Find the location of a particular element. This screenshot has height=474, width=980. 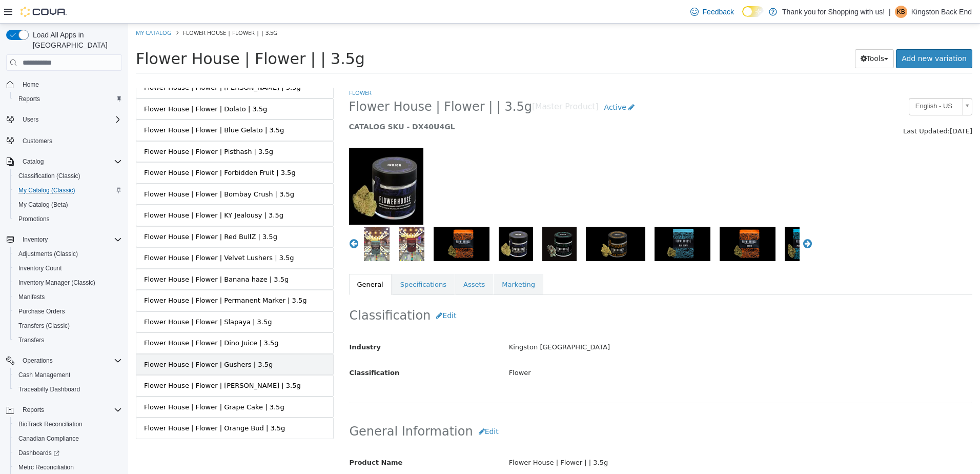

button: Classification (Classic) is located at coordinates (68, 176).